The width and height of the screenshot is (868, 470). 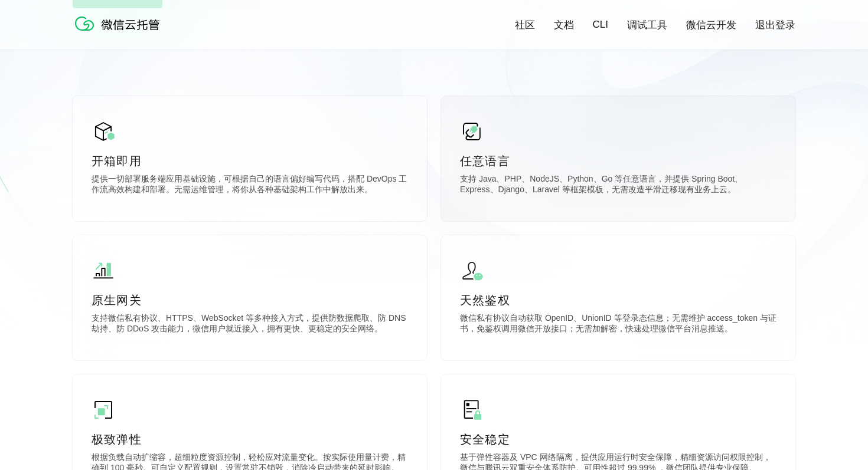 I want to click on p: 微信私有协议自动获取 OpenID、UnionID 等登录态信息；无需维护 access_token 与证书，免鉴权调用微信开放接口；无需加解密，快速处理微信平台消息推送。, so click(x=618, y=325).